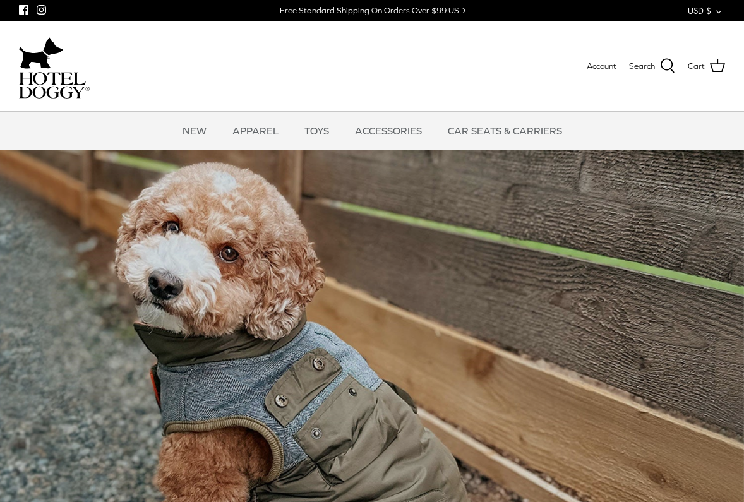 The height and width of the screenshot is (502, 744). Describe the element at coordinates (504, 131) in the screenshot. I see `a: CAR SEATS & CARRIERS` at that location.